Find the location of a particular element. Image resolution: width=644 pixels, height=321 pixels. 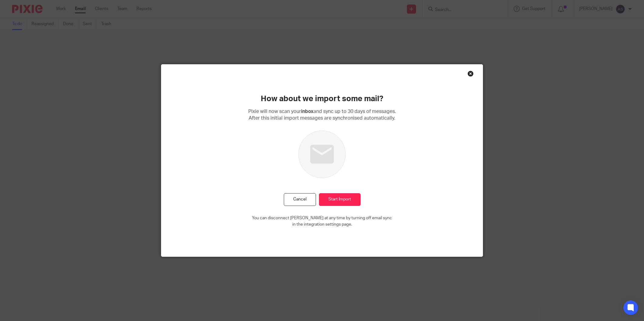

p: Pixie will now scan your and sync up to 30 days of messages. After this initial import messages a... is located at coordinates (322, 115).